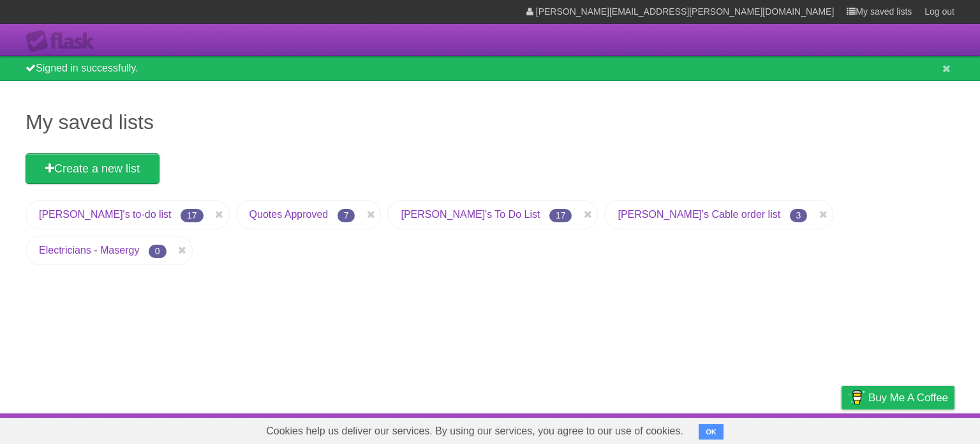  I want to click on a: Terms, so click(795, 429).